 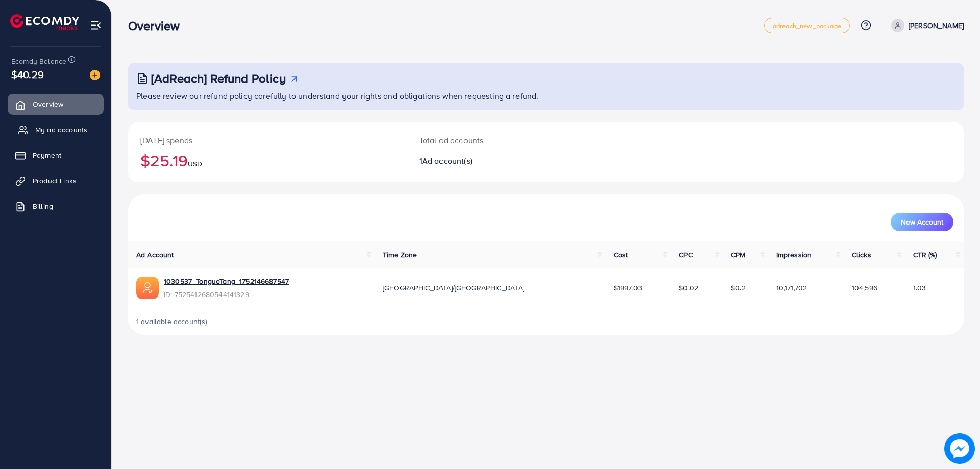 I want to click on p: Please review our refund policy carefully to understand your rights and obligations when requesti..., so click(x=546, y=96).